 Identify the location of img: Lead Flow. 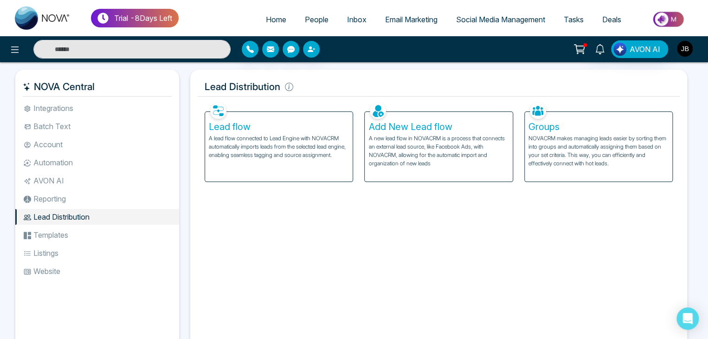
(620, 49).